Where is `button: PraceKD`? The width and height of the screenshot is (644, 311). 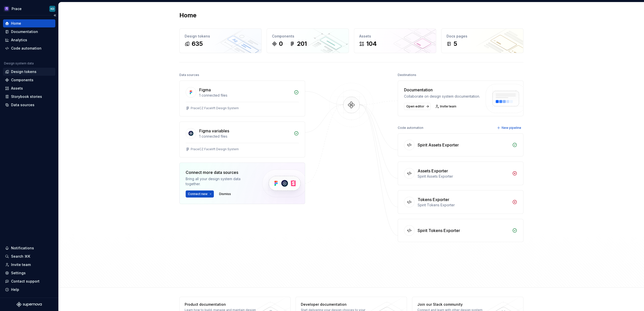 button: PraceKD is located at coordinates (29, 8).